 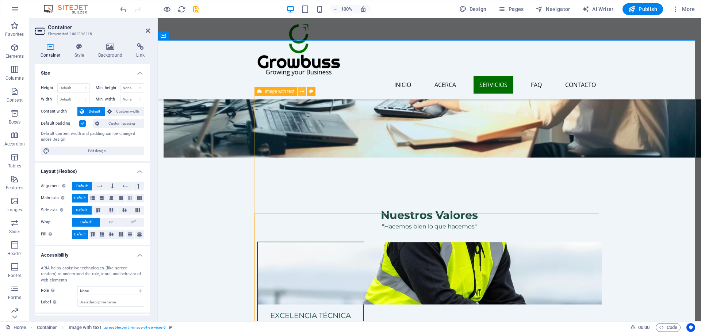 What do you see at coordinates (598, 9) in the screenshot?
I see `span: AI Writer` at bounding box center [598, 9].